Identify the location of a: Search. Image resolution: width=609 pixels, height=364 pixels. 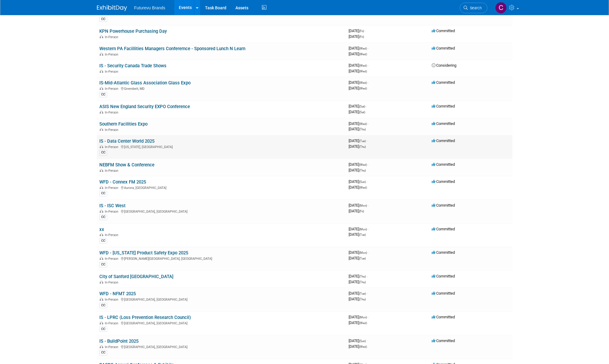
(473, 8).